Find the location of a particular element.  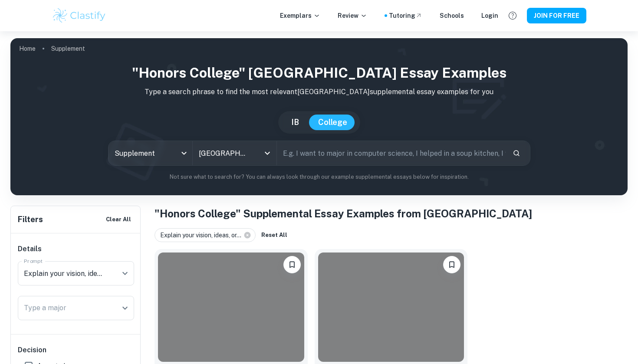

p: Not sure what to search for? You can always look through our example supplemental essays below fo... is located at coordinates (319, 177).